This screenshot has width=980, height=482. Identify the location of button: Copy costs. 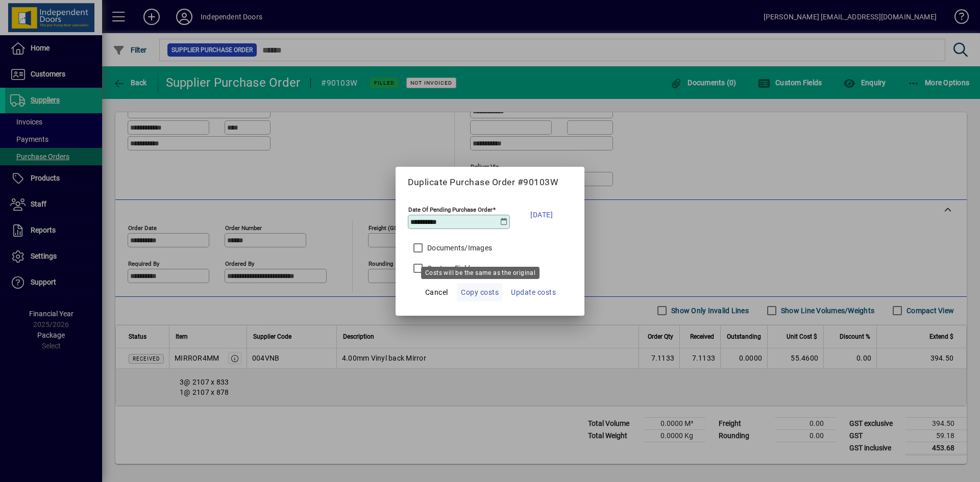
(480, 293).